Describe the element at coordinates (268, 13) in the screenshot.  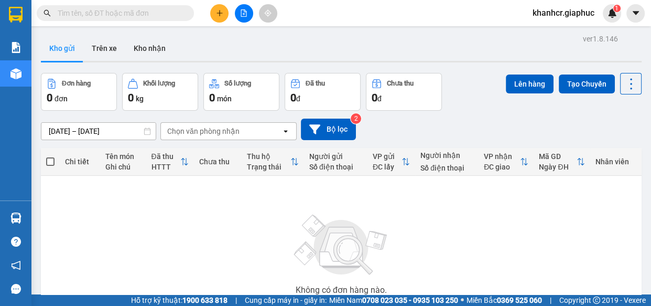
I see `button: aim` at that location.